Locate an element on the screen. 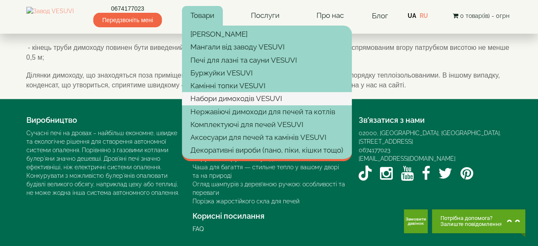  span: Ділянки димоходу, що знаходяться поза приміщенням, що опалюються, повинні бути в обов'язковому по... is located at coordinates (263, 80).